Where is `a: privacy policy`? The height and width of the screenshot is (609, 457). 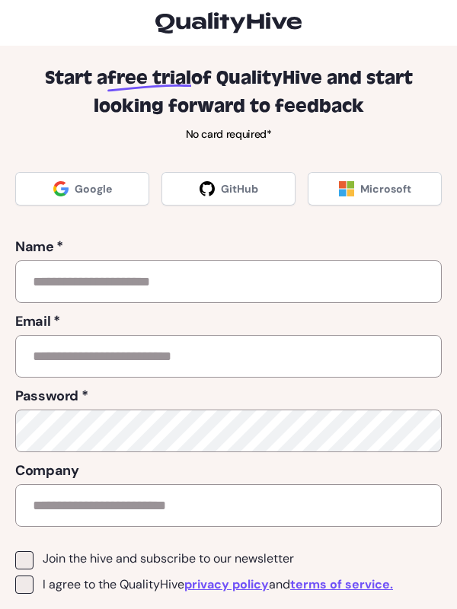
a: privacy policy is located at coordinates (226, 585).